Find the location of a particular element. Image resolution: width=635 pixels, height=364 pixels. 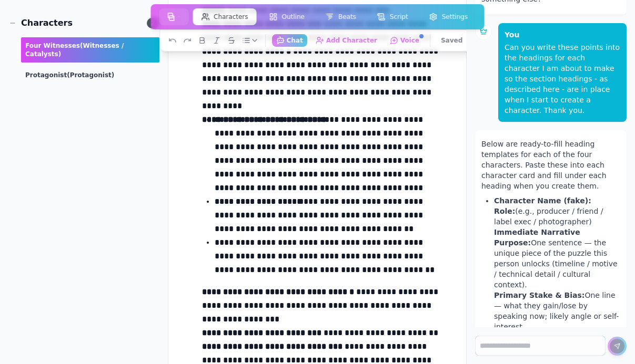

div: Characters is located at coordinates (40, 23).